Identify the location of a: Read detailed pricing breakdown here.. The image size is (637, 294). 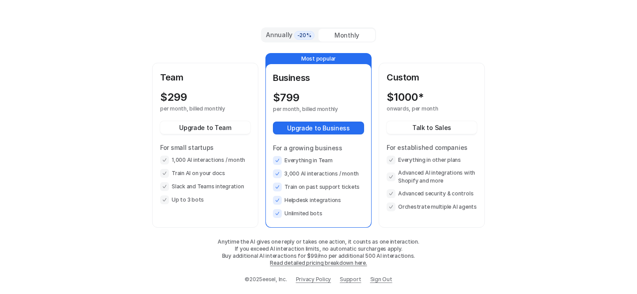
(318, 263).